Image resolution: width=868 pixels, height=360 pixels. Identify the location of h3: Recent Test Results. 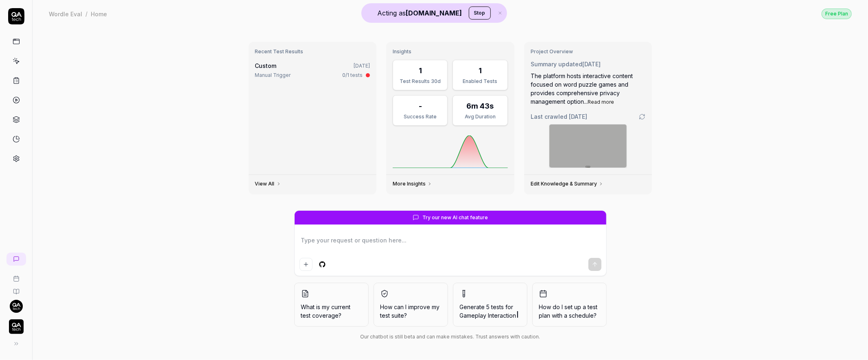
(312, 52).